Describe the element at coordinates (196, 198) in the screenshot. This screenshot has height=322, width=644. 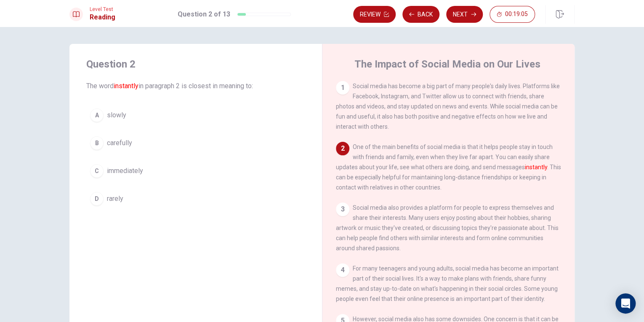
I see `button: Drarely` at that location.